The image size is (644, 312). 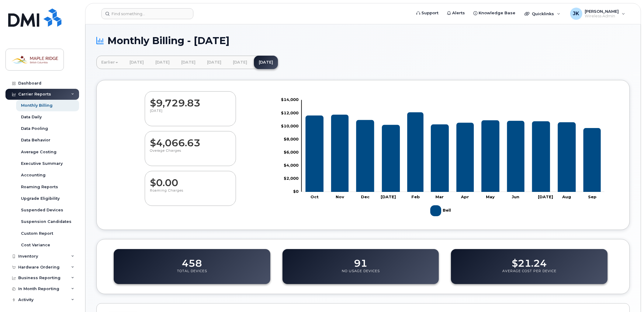 What do you see at coordinates (340, 196) in the screenshot?
I see `tspan: Nov` at bounding box center [340, 196].